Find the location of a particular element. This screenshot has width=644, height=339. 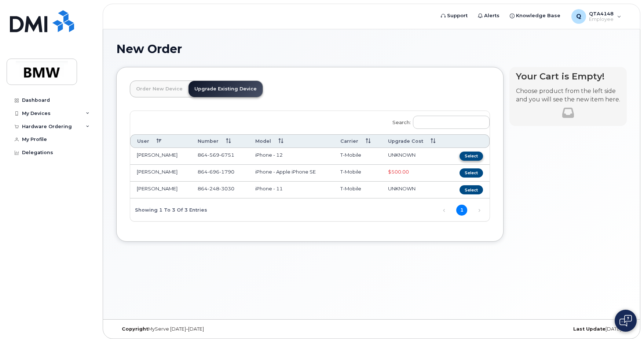

input: Search: is located at coordinates (451, 122).